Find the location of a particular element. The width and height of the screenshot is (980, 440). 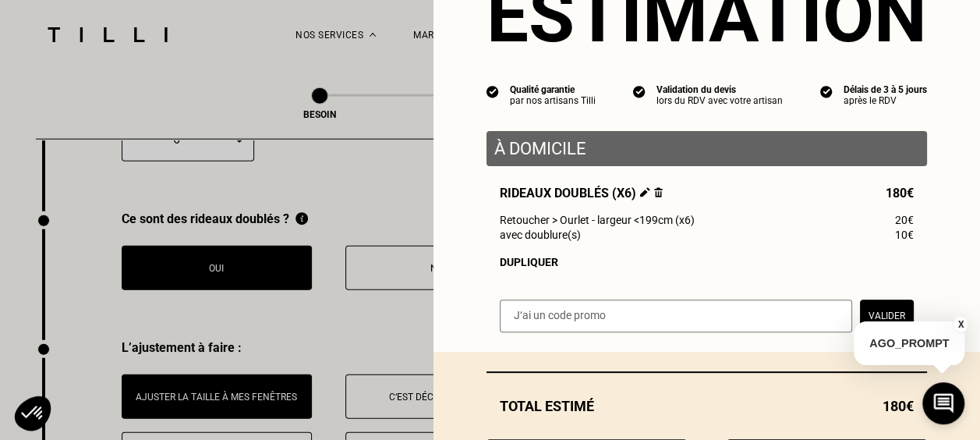

img: Éditer is located at coordinates (644, 191).